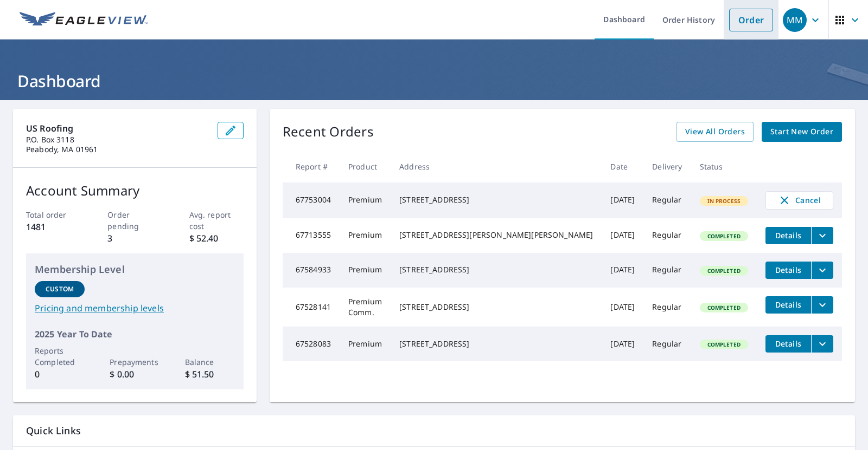 This screenshot has width=868, height=450. I want to click on p: Total order, so click(53, 215).